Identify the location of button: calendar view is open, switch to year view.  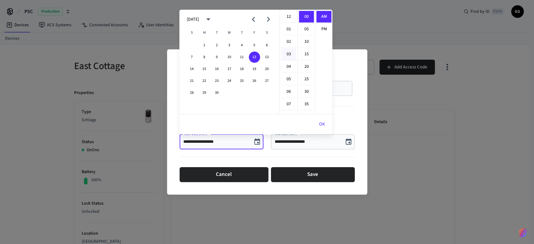
(208, 19).